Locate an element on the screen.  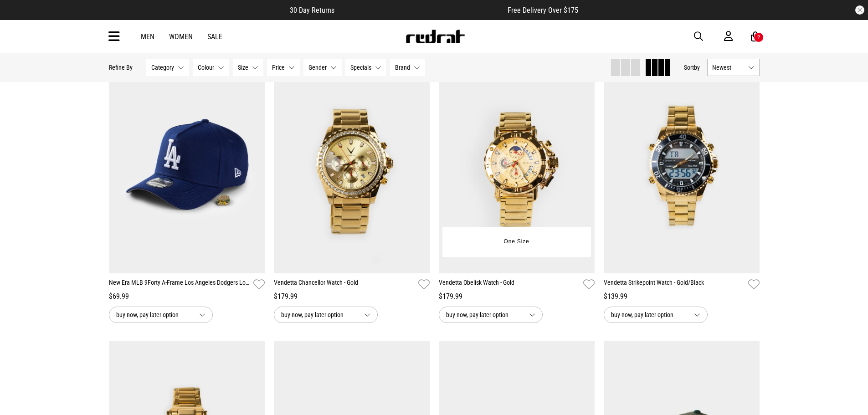
button: Newest is located at coordinates (733, 68).